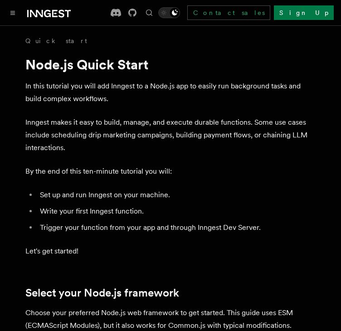 Image resolution: width=341 pixels, height=331 pixels. Describe the element at coordinates (229, 13) in the screenshot. I see `a: Contact sales` at that location.